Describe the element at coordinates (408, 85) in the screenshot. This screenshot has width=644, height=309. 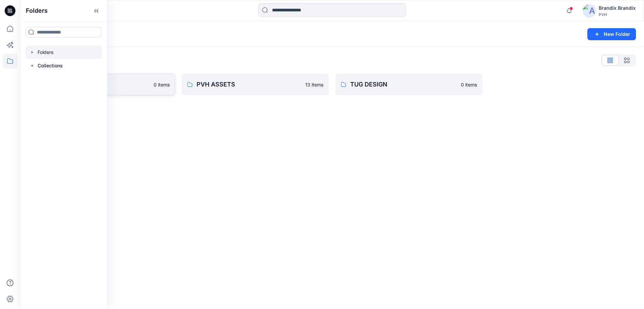
I see `a: TUG DESIGN0 items` at that location.